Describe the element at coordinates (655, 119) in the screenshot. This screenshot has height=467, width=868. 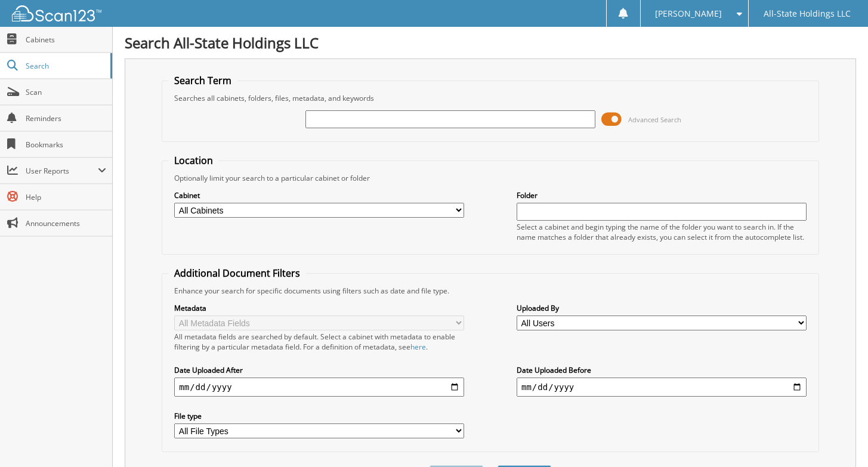
I see `span: Advanced Search` at that location.